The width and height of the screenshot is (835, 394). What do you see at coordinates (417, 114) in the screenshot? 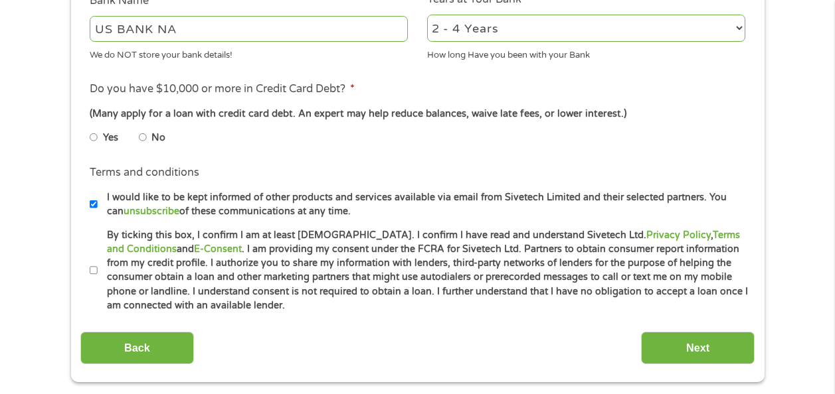
I see `div: (Many apply for a loan with credit card debt. An expert may help reduce balances, waive late fees...` at bounding box center [417, 114].